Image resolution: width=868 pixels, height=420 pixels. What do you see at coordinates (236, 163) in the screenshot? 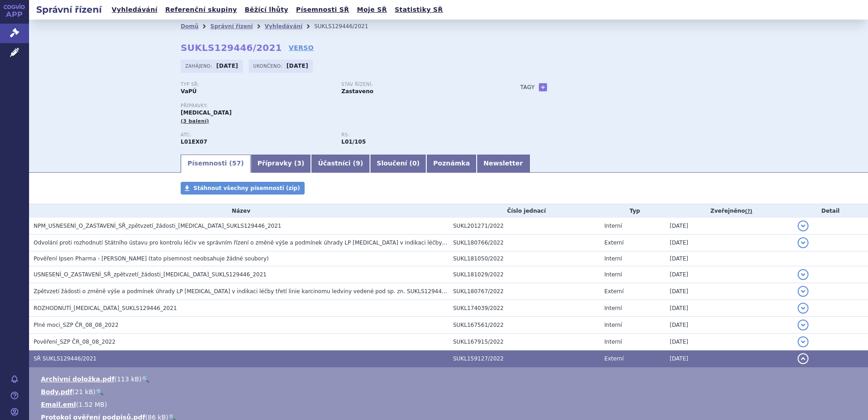
I see `span: 57` at bounding box center [236, 163].